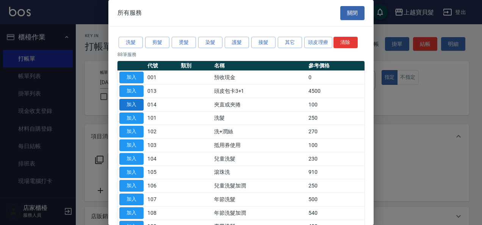 The height and width of the screenshot is (225, 482). Describe the element at coordinates (259, 78) in the screenshot. I see `td: 預收現金` at that location.